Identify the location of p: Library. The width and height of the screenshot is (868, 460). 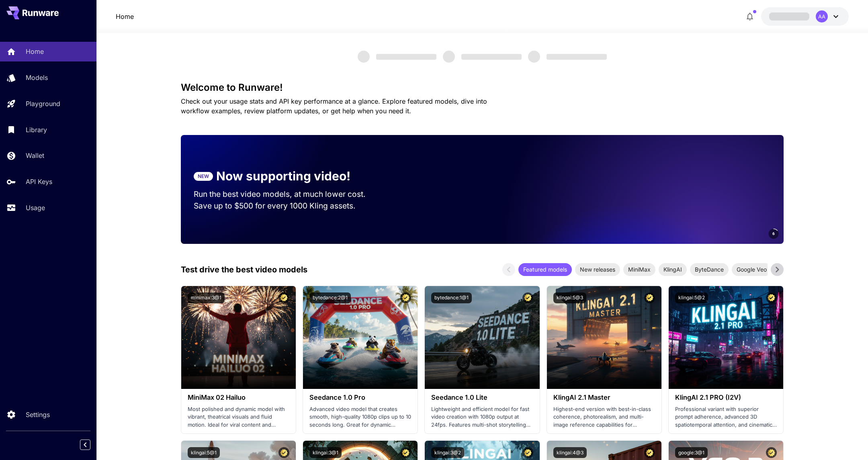
(36, 130).